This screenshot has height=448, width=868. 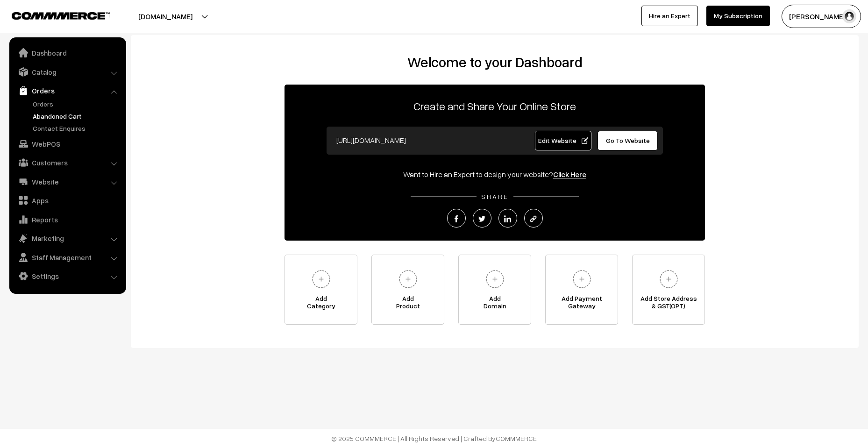 What do you see at coordinates (495, 106) in the screenshot?
I see `p: Create and Share Your Online Store` at bounding box center [495, 106].